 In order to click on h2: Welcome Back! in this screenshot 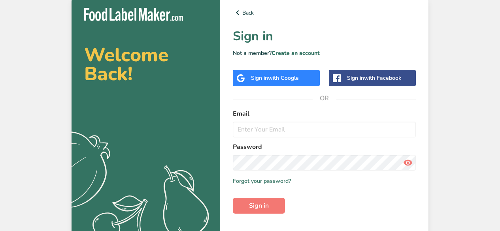, I will do `click(146, 64)`.